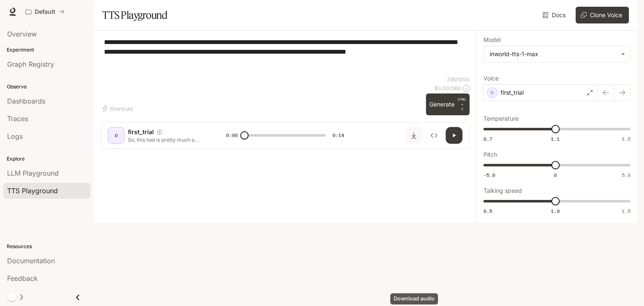 The height and width of the screenshot is (306, 644). Describe the element at coordinates (555, 15) in the screenshot. I see `a: Docs` at that location.